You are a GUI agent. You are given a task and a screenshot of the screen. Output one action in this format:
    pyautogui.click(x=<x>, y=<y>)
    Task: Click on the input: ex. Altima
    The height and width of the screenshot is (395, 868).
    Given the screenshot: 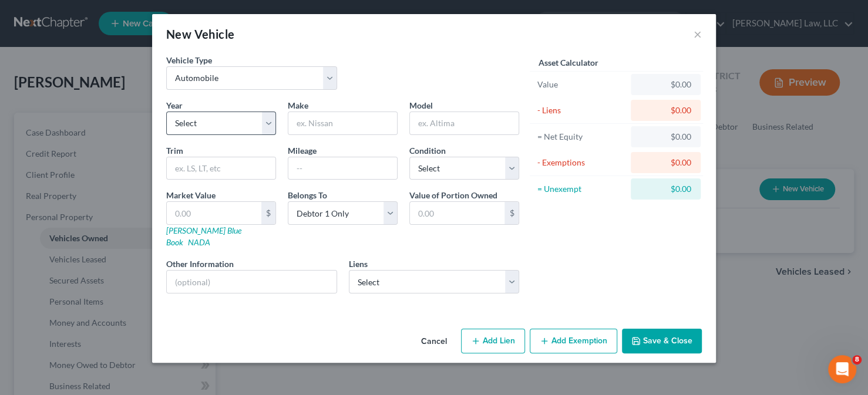 What is the action you would take?
    pyautogui.click(x=464, y=124)
    